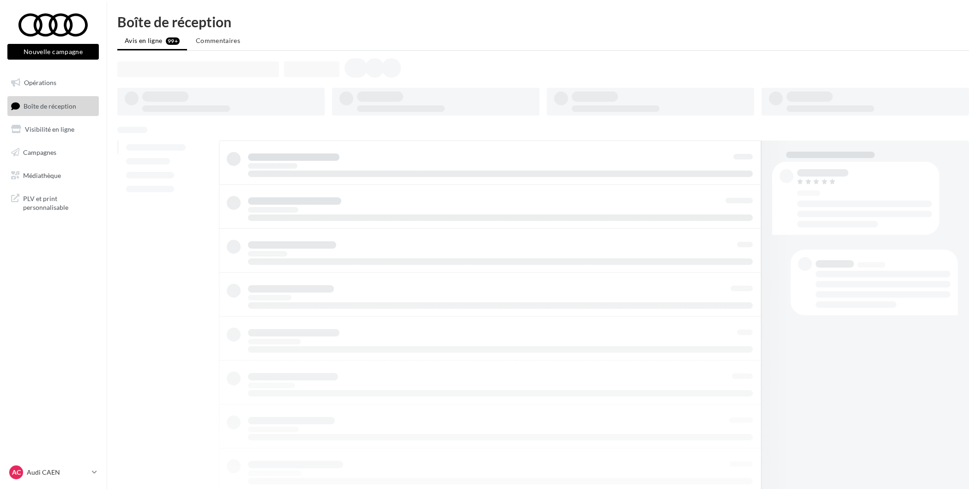 The width and height of the screenshot is (980, 489). I want to click on span: Campagnes, so click(40, 152).